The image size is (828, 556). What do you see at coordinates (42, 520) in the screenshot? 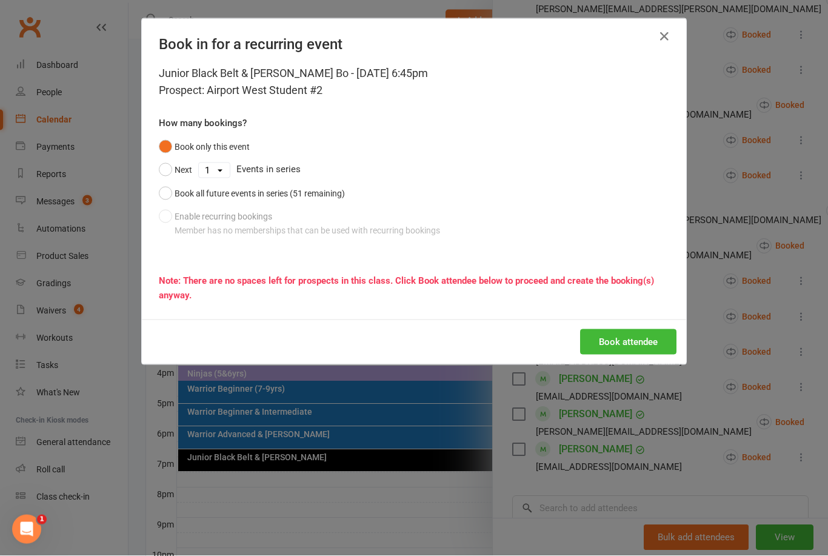
I see `span: 1` at bounding box center [42, 520].